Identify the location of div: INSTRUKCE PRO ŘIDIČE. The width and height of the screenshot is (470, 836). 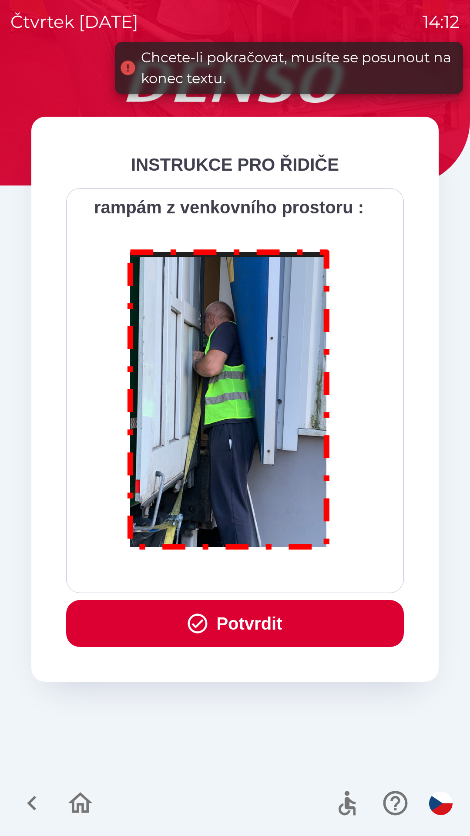
(235, 165).